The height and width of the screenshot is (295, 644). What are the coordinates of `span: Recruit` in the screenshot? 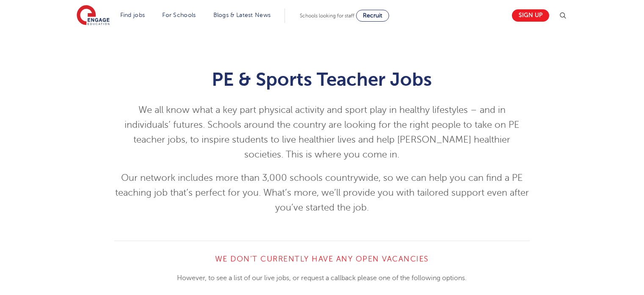 It's located at (372, 15).